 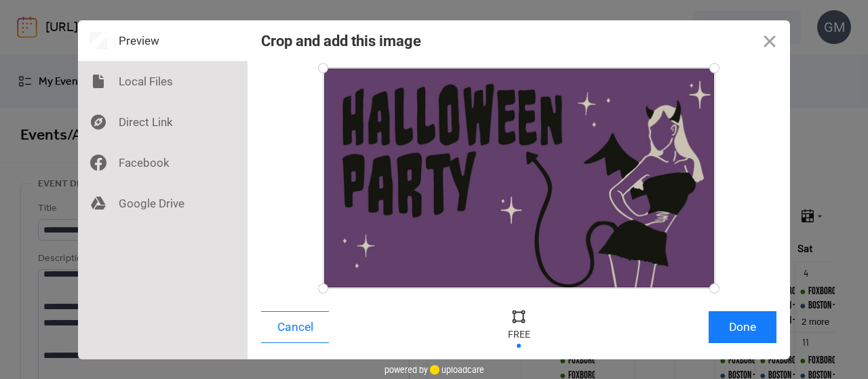 What do you see at coordinates (769, 41) in the screenshot?
I see `button: Close` at bounding box center [769, 41].